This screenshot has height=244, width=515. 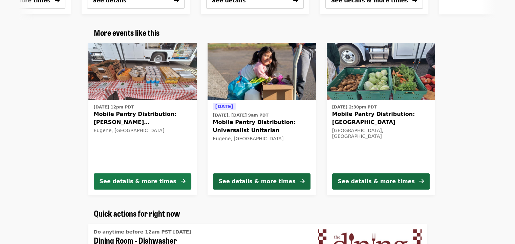 What do you see at coordinates (137, 213) in the screenshot?
I see `span: Quick actions for right now` at bounding box center [137, 213].